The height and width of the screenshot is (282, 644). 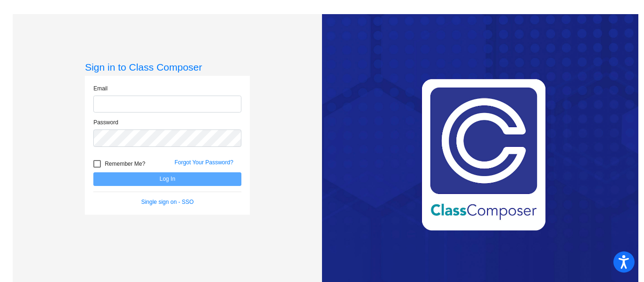 What do you see at coordinates (167, 202) in the screenshot?
I see `a: Single sign on - SSO` at bounding box center [167, 202].